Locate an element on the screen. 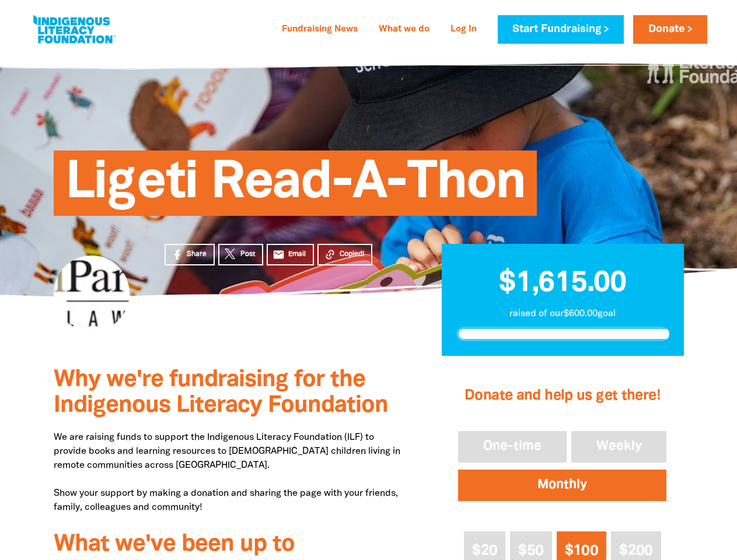 The width and height of the screenshot is (737, 560). button: Copied! is located at coordinates (345, 254).